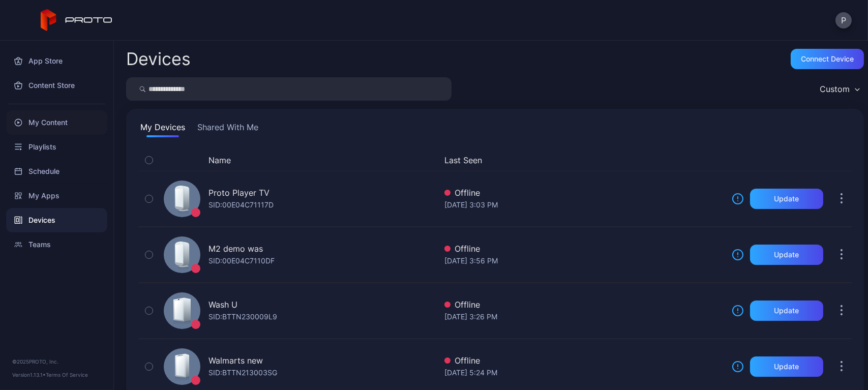 The height and width of the screenshot is (390, 868). I want to click on button: Last Seen, so click(581, 160).